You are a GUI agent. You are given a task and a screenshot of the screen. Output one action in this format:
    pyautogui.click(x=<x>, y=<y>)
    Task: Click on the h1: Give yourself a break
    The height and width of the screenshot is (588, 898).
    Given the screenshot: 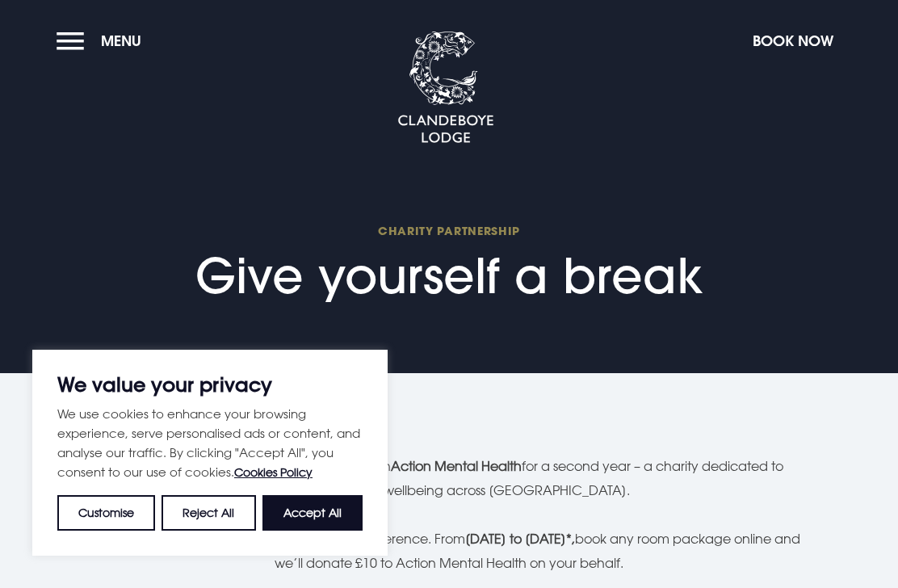 What is the action you would take?
    pyautogui.click(x=449, y=263)
    